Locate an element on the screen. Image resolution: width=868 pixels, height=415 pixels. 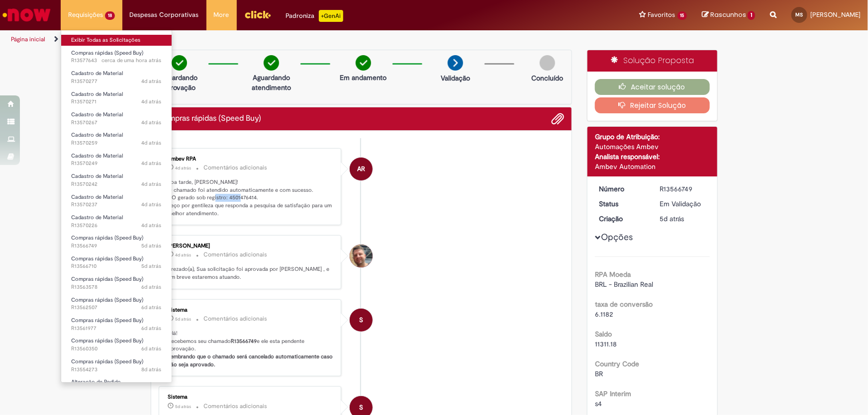
span: 18 is located at coordinates (110, 15).